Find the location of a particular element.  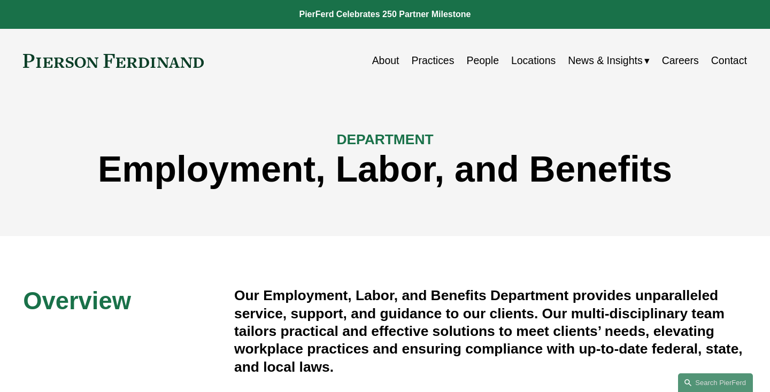

a: Locations is located at coordinates (533, 60).